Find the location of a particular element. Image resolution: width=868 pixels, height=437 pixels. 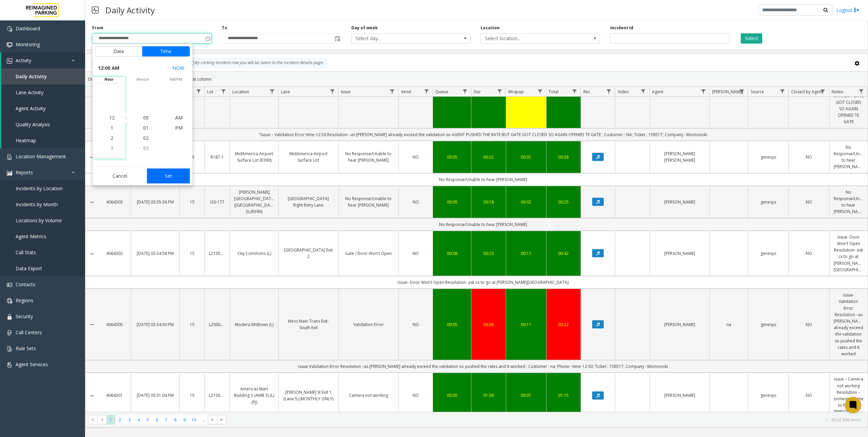

a: Agent Filter Menu is located at coordinates (703, 91).